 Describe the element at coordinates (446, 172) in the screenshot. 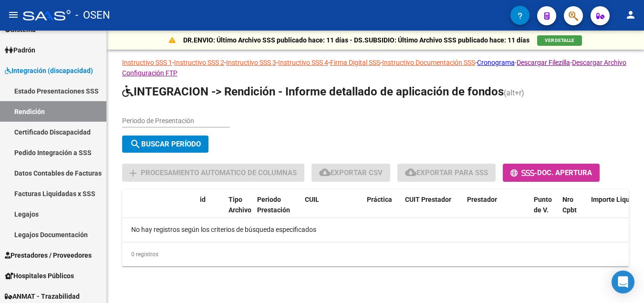

I see `button: Exportar para SSS` at that location.